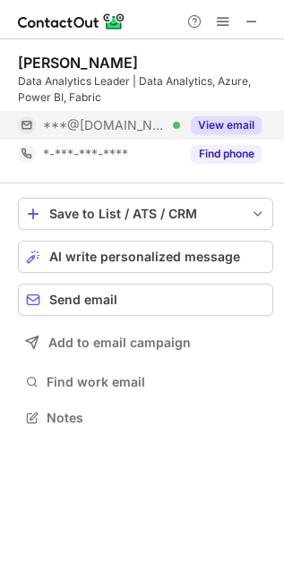 The width and height of the screenshot is (284, 570). Describe the element at coordinates (145, 214) in the screenshot. I see `div: Save to List / ATS / CRM` at that location.